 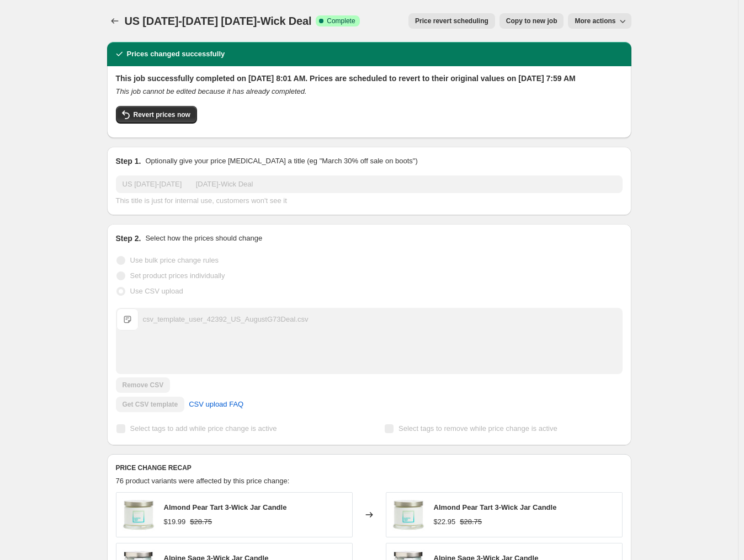 What do you see at coordinates (129, 161) in the screenshot?
I see `h2: Step 1.` at bounding box center [129, 161].